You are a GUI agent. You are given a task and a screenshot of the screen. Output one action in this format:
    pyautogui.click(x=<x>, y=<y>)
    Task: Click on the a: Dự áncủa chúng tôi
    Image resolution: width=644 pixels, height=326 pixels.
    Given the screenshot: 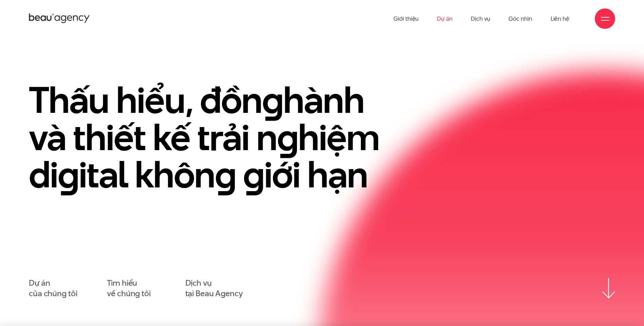 What is the action you would take?
    pyautogui.click(x=53, y=289)
    